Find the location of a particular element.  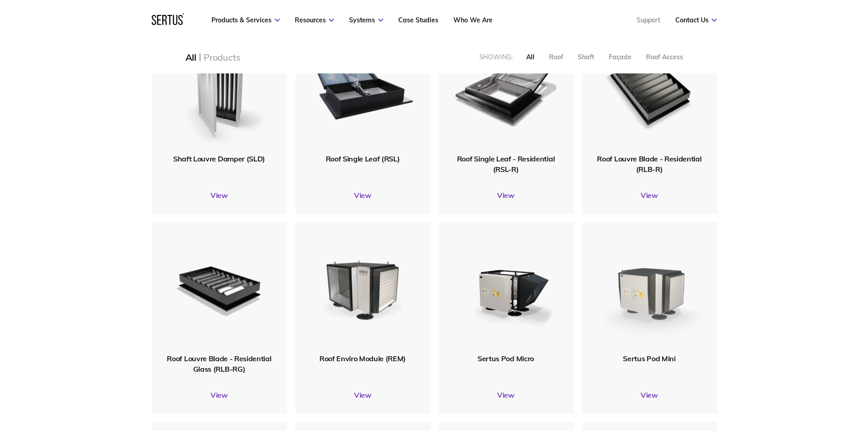

a: Systems is located at coordinates (366, 20).